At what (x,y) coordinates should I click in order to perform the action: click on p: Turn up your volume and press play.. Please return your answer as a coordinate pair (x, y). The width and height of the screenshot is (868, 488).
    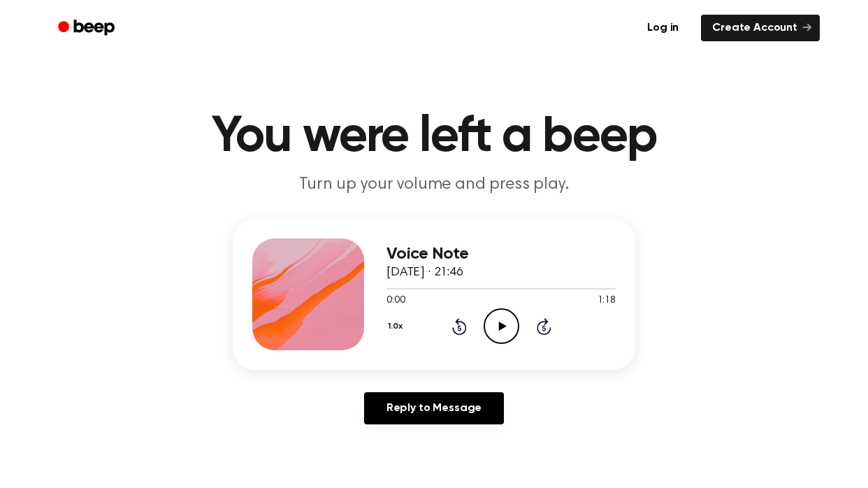
    Looking at the image, I should click on (434, 184).